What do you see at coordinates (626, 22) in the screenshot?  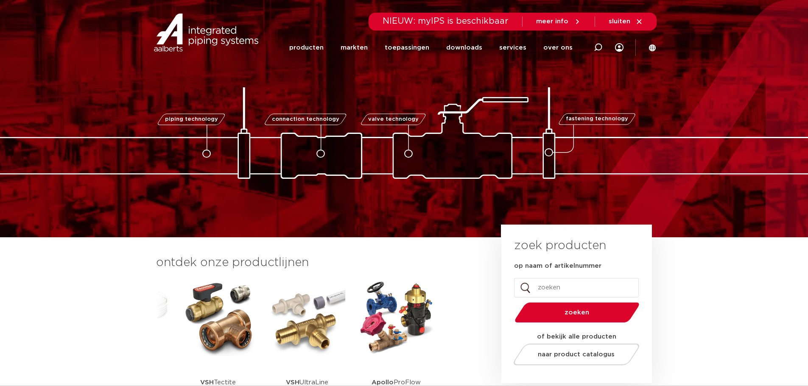 I see `a: sluiten` at bounding box center [626, 22].